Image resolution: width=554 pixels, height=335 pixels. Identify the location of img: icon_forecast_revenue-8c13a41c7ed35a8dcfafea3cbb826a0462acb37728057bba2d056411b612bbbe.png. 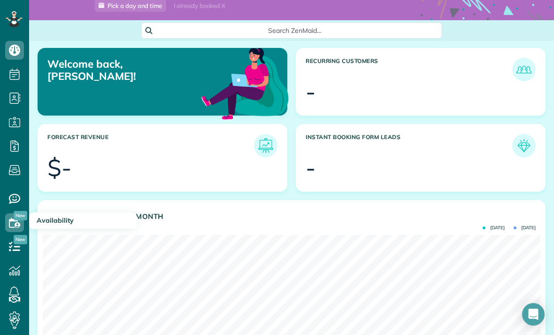
(266, 146).